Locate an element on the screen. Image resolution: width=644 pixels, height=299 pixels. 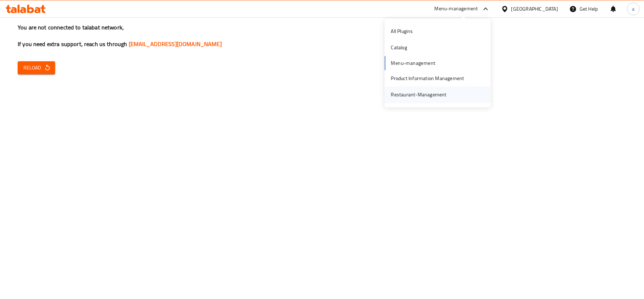
div: Product Information Management is located at coordinates (427, 78).